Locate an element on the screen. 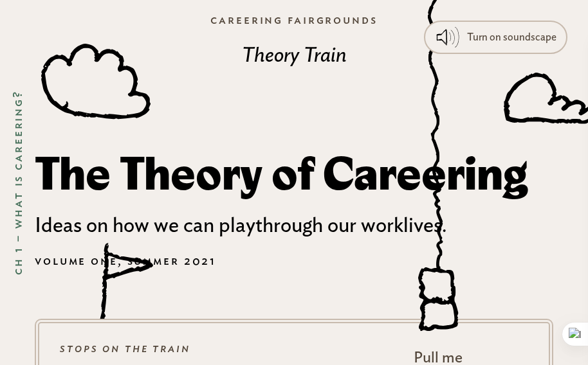  div: Turn on soundscape is located at coordinates (511, 37).